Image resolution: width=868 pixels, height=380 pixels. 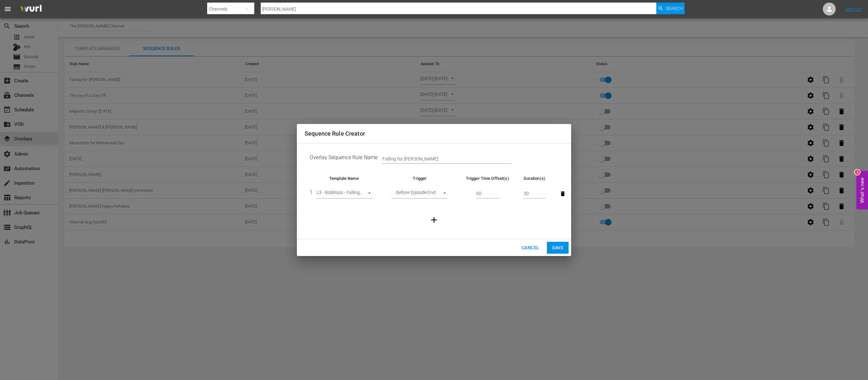 I want to click on span: Add Template Trigger, so click(x=434, y=219).